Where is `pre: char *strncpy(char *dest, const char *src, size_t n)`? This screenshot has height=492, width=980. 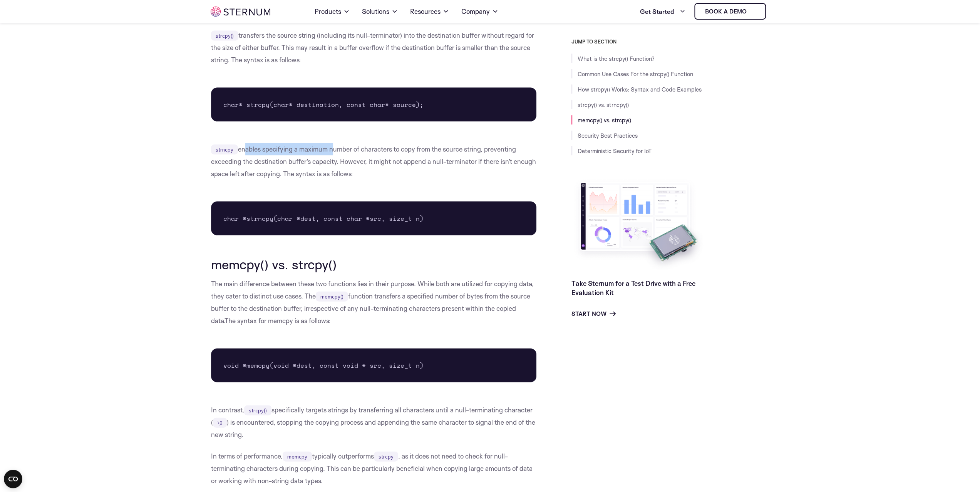
pre: char *strncpy(char *dest, const char *src, size_t n) is located at coordinates (374, 218).